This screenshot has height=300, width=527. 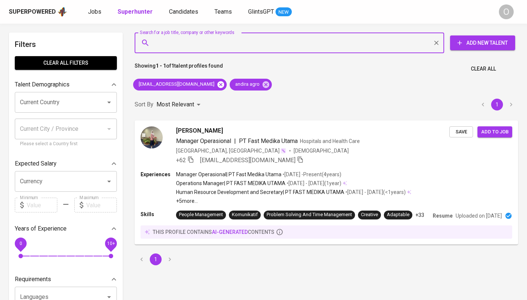 What do you see at coordinates (181, 160) in the screenshot?
I see `span: +62` at bounding box center [181, 160].